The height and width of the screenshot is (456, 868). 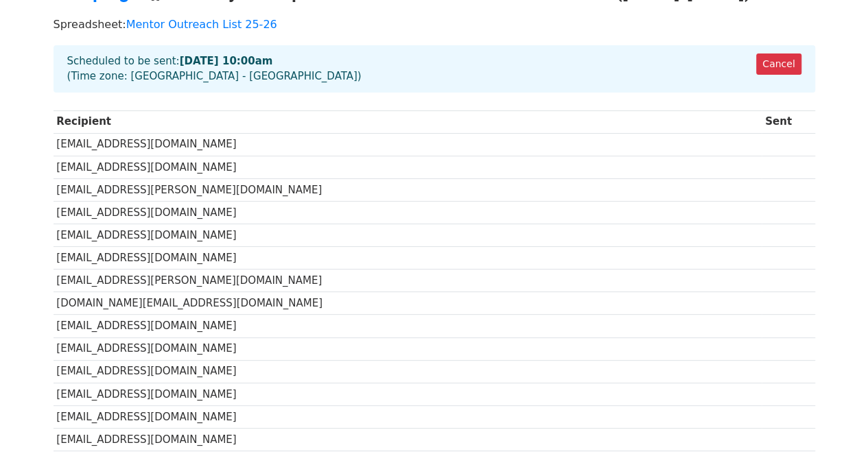 What do you see at coordinates (407, 121) in the screenshot?
I see `th: Recipient` at bounding box center [407, 121].